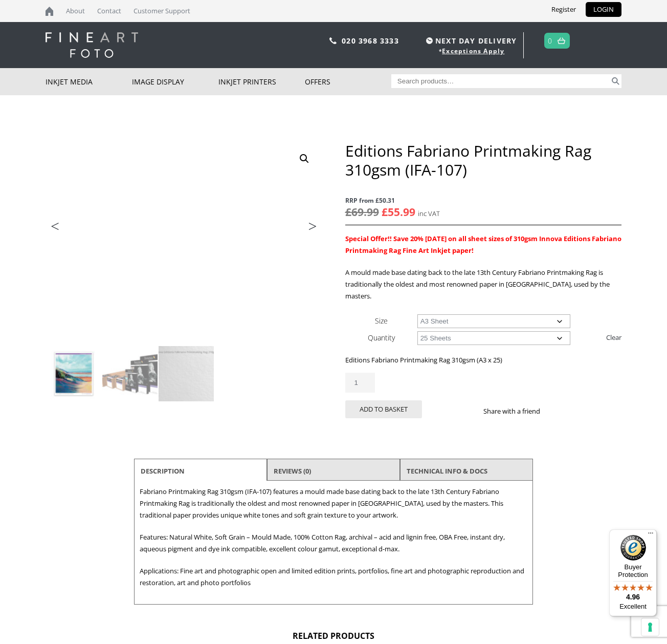 This screenshot has width=667, height=644. What do you see at coordinates (447, 471) in the screenshot?
I see `a: TECHNICAL INFO & DOCS` at bounding box center [447, 471].